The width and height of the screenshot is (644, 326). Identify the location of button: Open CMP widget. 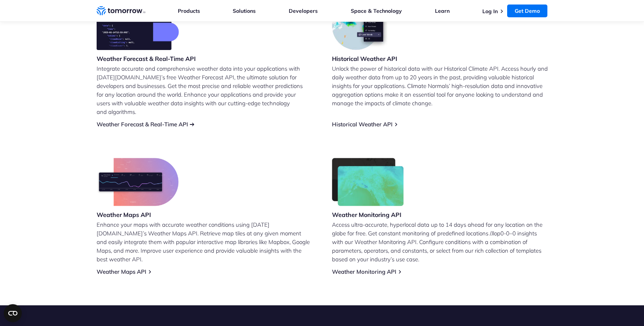
(13, 313).